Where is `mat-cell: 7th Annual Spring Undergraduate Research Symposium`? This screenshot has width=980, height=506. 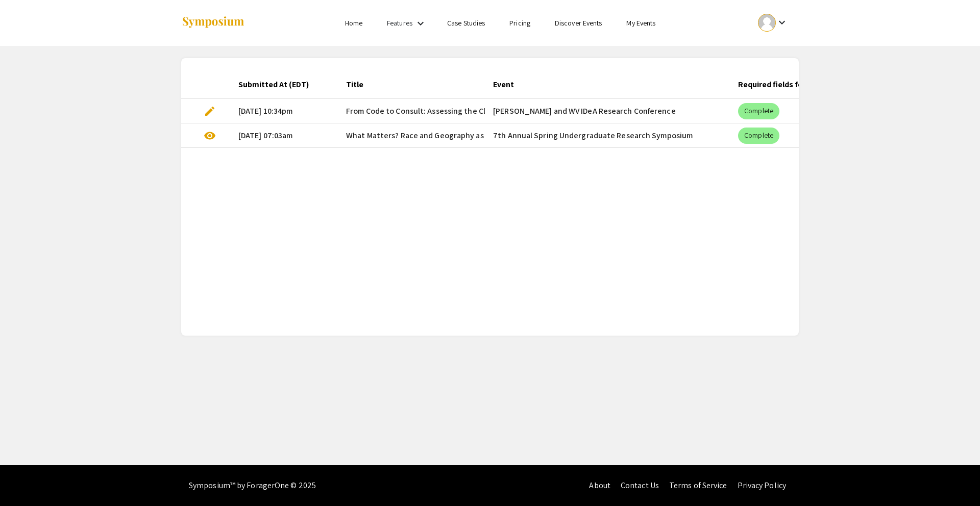 mat-cell: 7th Annual Spring Undergraduate Research Symposium is located at coordinates (607, 136).